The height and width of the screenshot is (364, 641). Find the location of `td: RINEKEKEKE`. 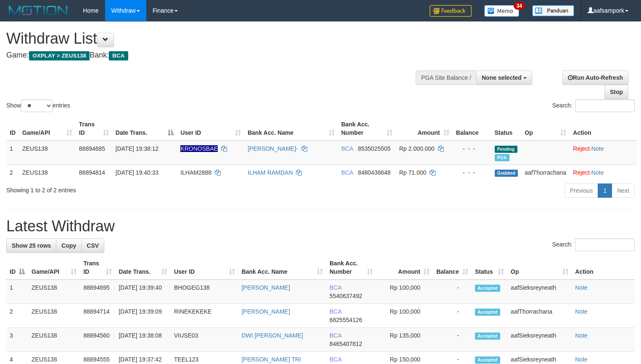

td: RINEKEKEKE is located at coordinates (204, 316).